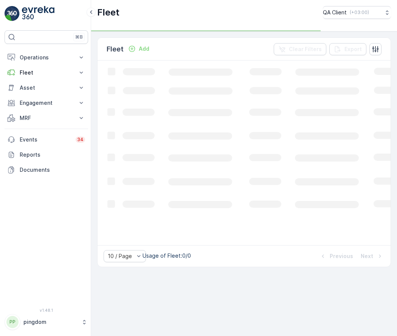 This screenshot has height=336, width=397. Describe the element at coordinates (336, 256) in the screenshot. I see `button: Previous` at that location.